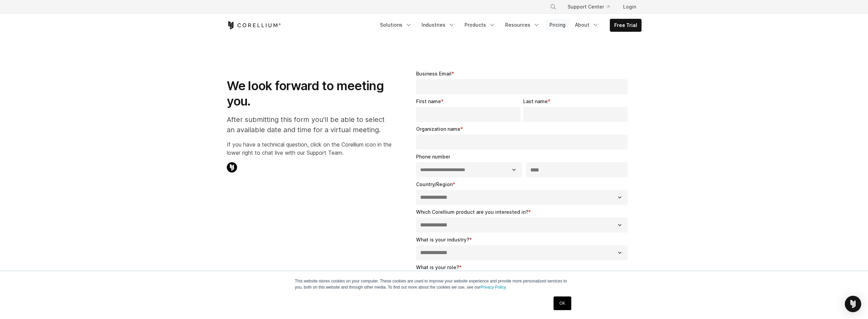 The width and height of the screenshot is (868, 319). I want to click on p: After submitting this form you'll be able to select an available date and time for a virtual meet..., so click(309, 124).